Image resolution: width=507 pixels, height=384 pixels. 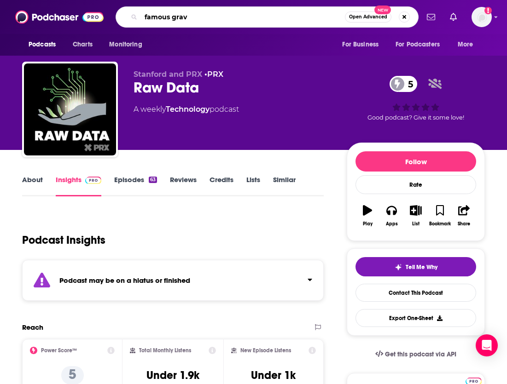 I want to click on div: Apps, so click(x=392, y=224).